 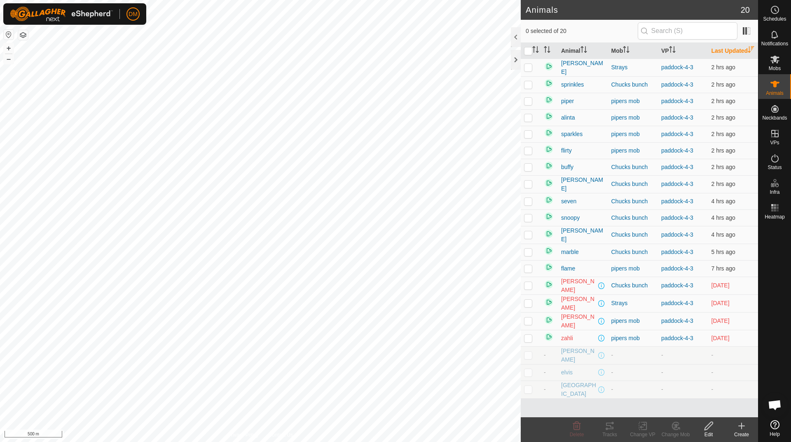 I want to click on span: Schedules, so click(x=775, y=19).